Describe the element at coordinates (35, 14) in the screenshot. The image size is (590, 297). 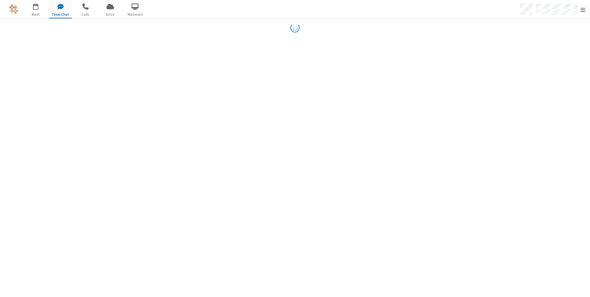
I see `span: Meet` at that location.